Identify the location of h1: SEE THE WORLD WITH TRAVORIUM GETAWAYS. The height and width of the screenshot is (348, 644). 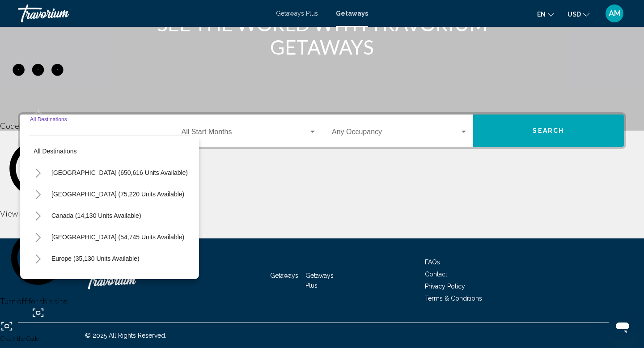
(322, 36).